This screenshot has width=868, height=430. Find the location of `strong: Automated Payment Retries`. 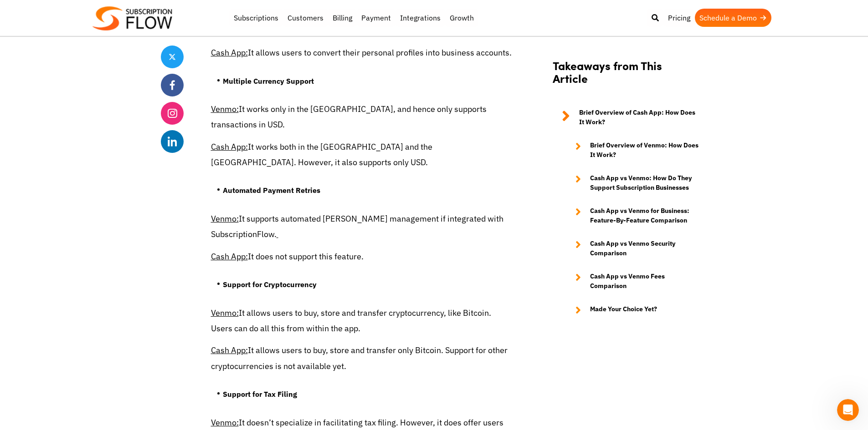

strong: Automated Payment Retries is located at coordinates (271, 190).